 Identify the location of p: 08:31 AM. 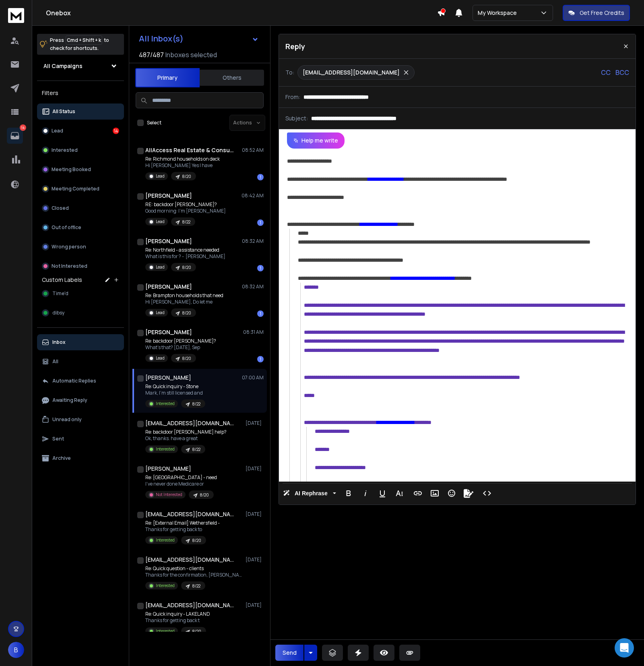
(253, 332).